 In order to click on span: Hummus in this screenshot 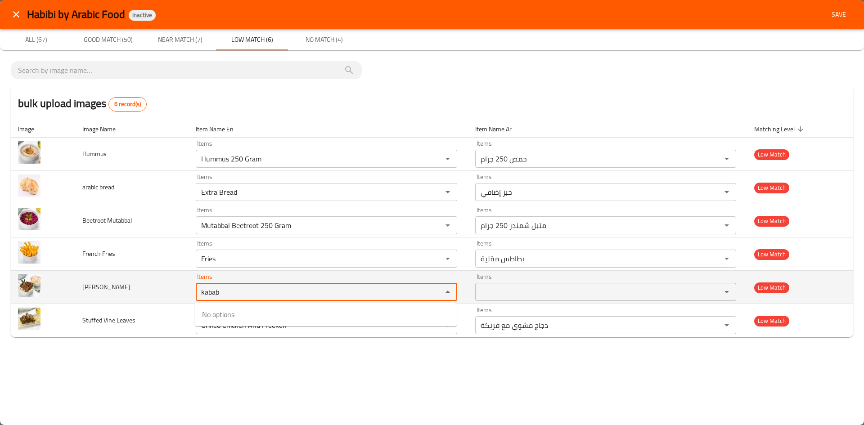, I will do `click(95, 154)`.